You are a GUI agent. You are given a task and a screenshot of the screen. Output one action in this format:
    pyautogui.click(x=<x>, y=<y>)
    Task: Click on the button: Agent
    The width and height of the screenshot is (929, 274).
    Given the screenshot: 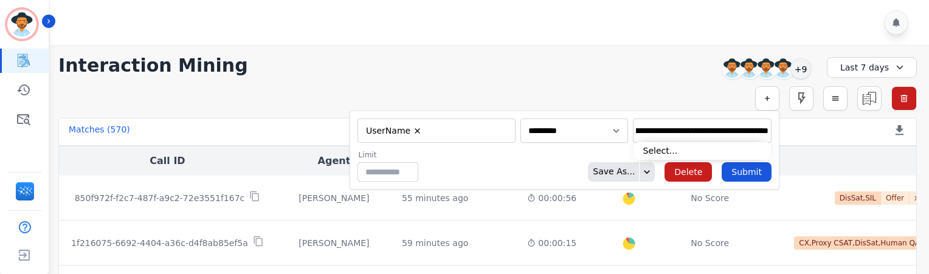 What is the action you would take?
    pyautogui.click(x=334, y=161)
    